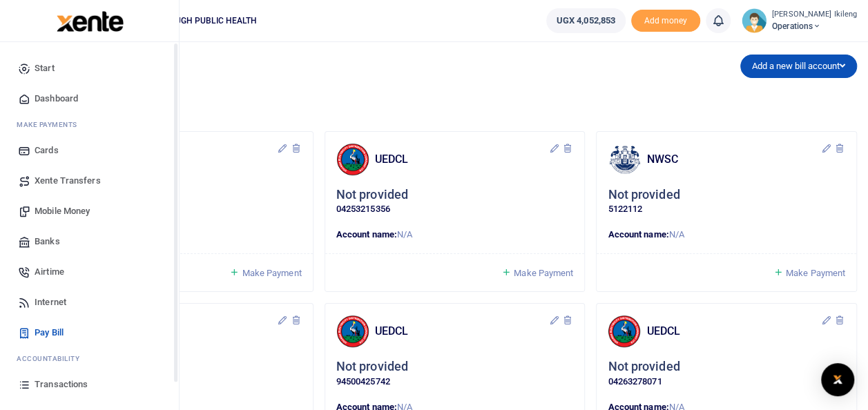 The width and height of the screenshot is (868, 410). I want to click on li: Ac, so click(89, 359).